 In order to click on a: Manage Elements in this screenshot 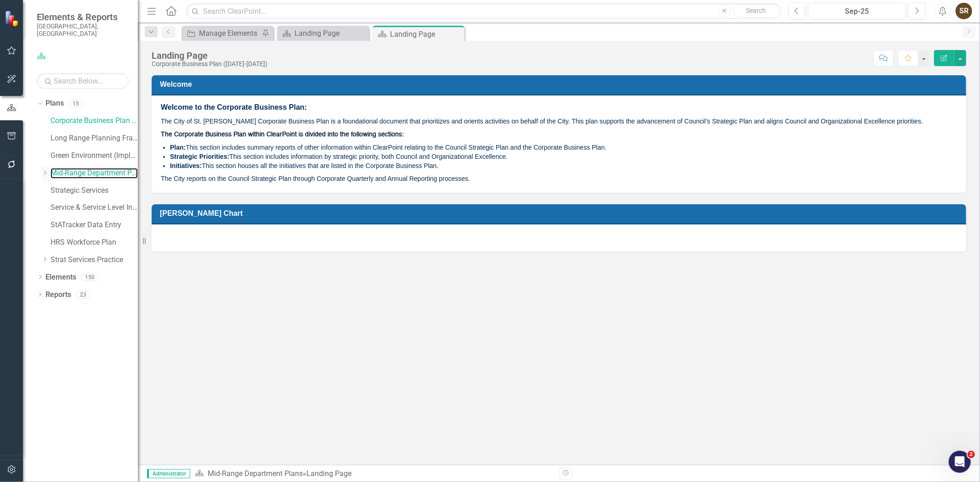, I will do `click(222, 33)`.